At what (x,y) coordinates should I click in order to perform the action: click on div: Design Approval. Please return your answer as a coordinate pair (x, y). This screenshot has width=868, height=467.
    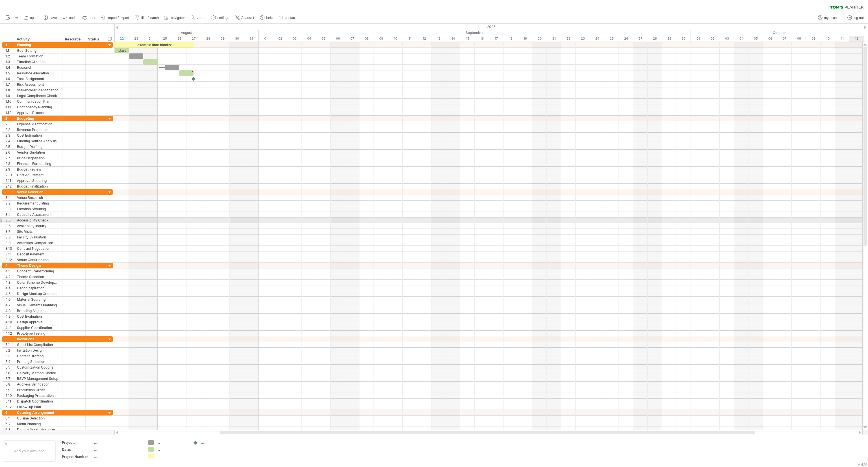
    Looking at the image, I should click on (38, 322).